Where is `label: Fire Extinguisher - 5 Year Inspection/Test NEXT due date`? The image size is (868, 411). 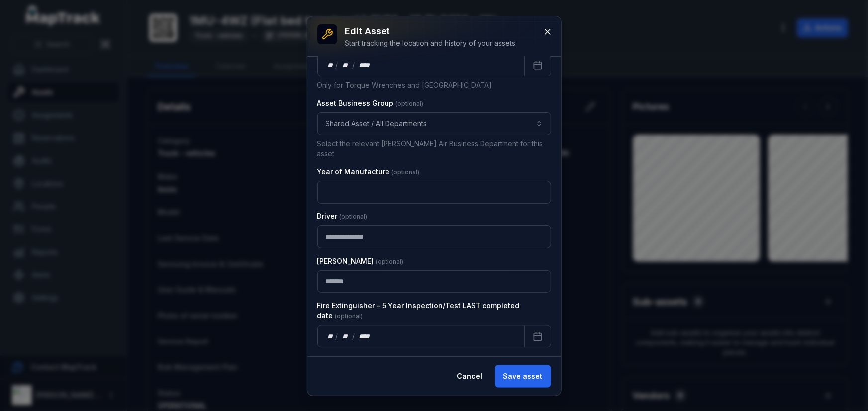
label: Fire Extinguisher - 5 Year Inspection/Test NEXT due date is located at coordinates (431, 361).